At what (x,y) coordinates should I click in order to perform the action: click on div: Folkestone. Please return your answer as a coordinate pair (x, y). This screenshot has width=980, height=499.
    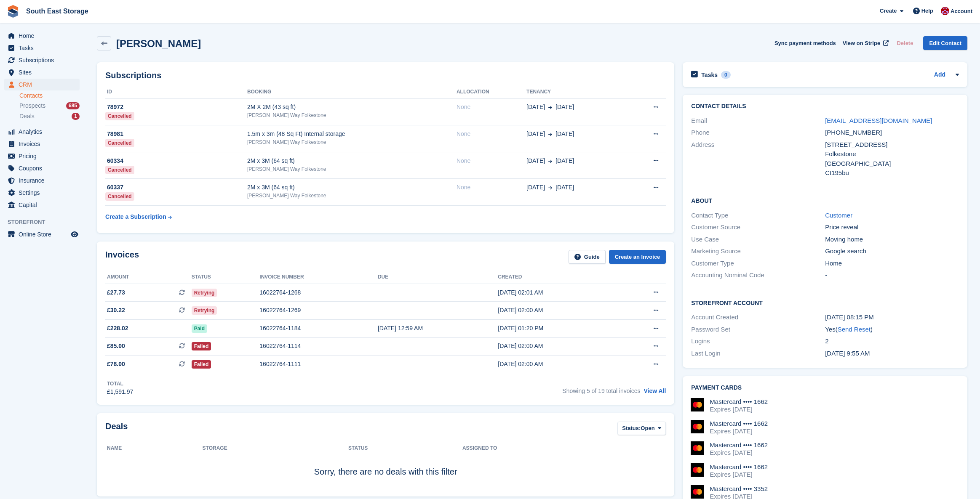
    Looking at the image, I should click on (892, 154).